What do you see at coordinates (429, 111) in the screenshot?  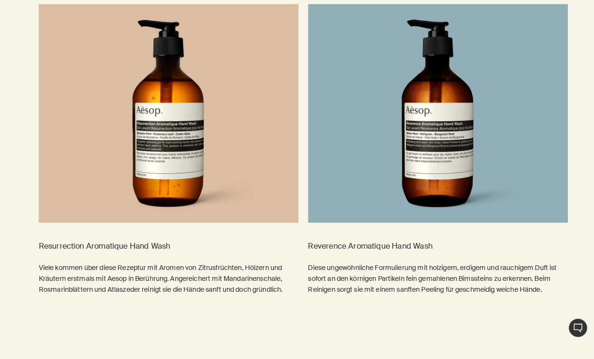 I see `img: Reverence Aromatique Hand Wash in amber bottle with pump in blue background` at bounding box center [429, 111].